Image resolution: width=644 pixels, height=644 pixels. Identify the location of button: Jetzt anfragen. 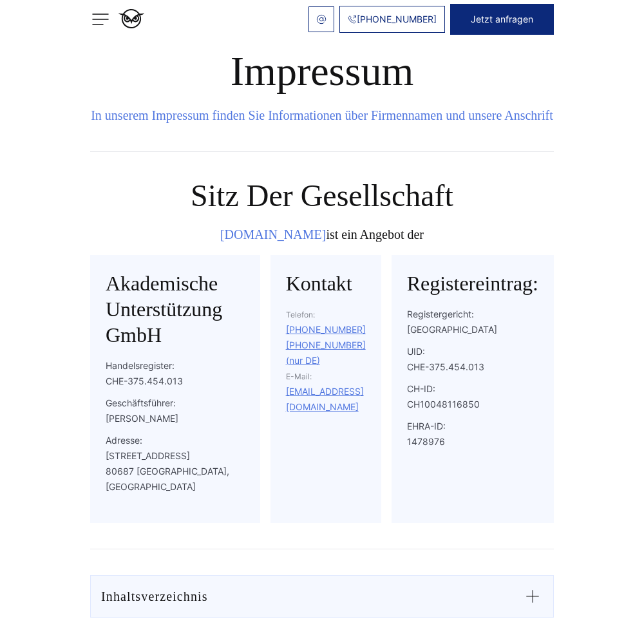
(501, 20).